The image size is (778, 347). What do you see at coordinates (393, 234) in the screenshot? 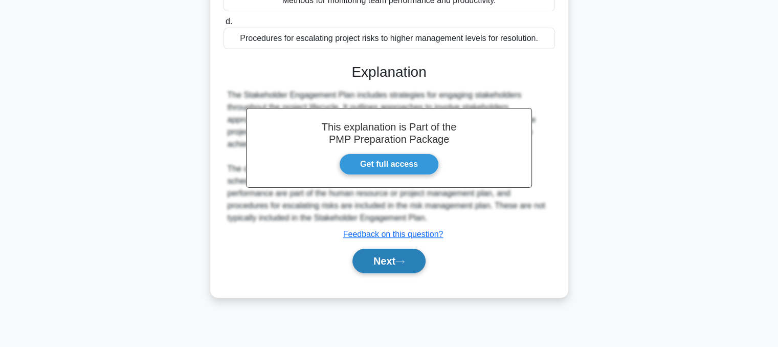
I see `u: Feedback on this question?` at bounding box center [393, 234].